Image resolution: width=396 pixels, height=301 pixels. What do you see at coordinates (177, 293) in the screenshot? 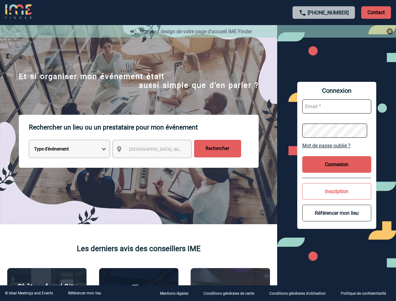
I see `a: Mentions légales` at bounding box center [177, 293].